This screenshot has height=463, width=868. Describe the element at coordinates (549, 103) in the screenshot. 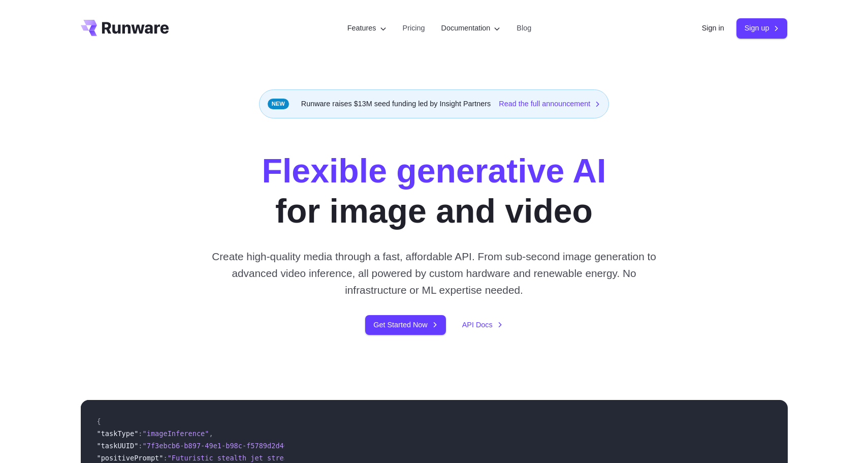

I see `a: Read the full announcement` at that location.